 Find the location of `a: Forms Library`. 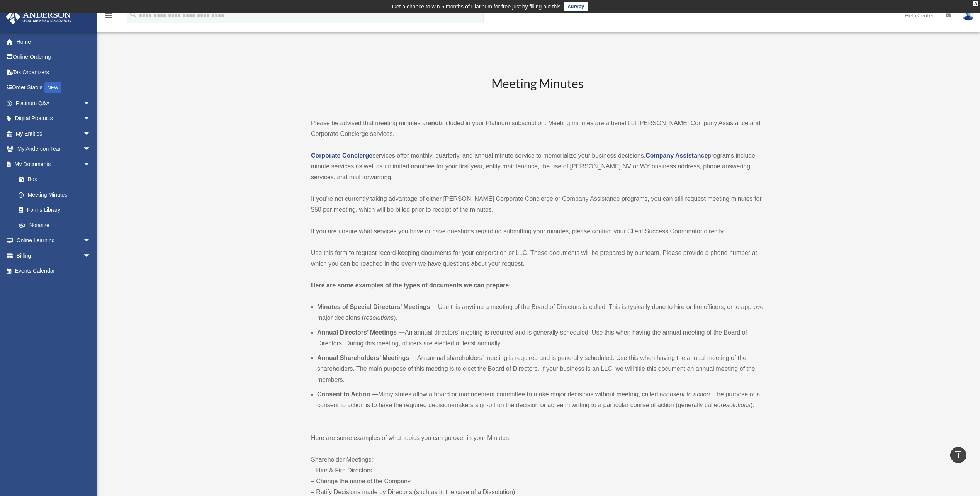

a: Forms Library is located at coordinates (57, 210).